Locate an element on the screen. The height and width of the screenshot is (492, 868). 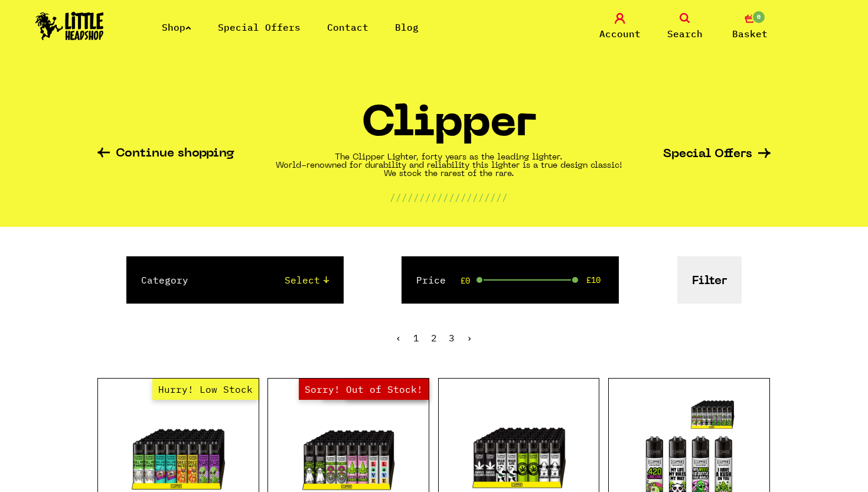
span: Sorry! Out of Stock! is located at coordinates (363, 389).